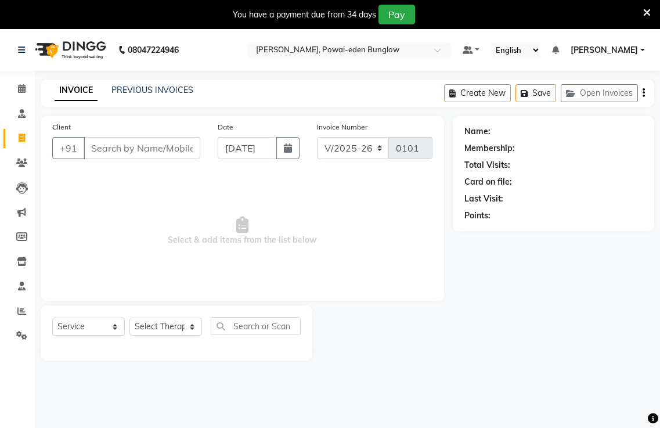  I want to click on div: Total Visits:, so click(487, 165).